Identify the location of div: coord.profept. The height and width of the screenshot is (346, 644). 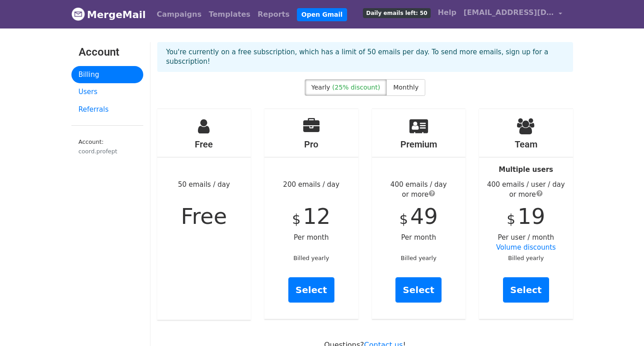
(107, 151).